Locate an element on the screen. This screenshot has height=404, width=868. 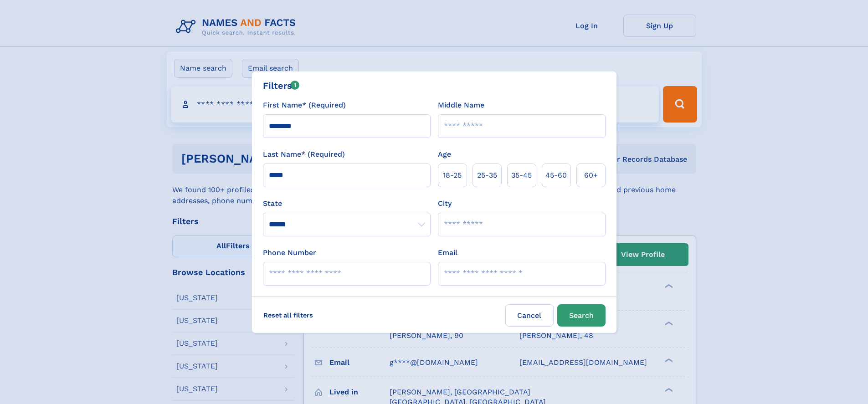
label: Reset all filters is located at coordinates (288, 315).